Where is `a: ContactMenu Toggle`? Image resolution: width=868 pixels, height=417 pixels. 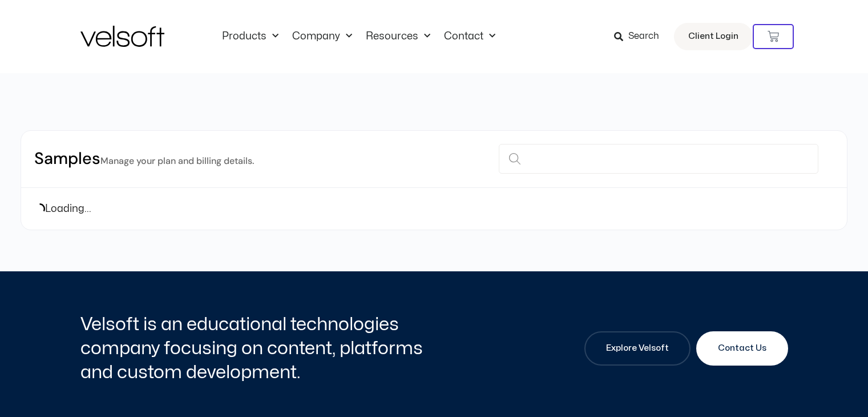
a: ContactMenu Toggle is located at coordinates (470, 36).